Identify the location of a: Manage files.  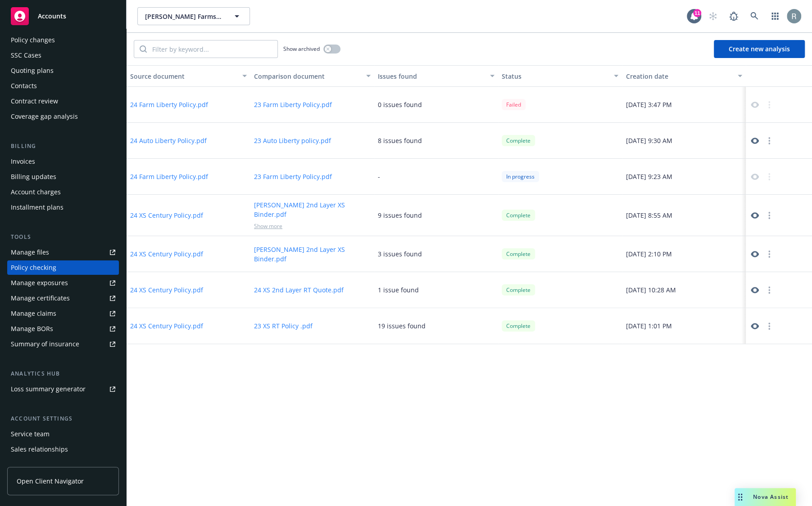
(63, 252).